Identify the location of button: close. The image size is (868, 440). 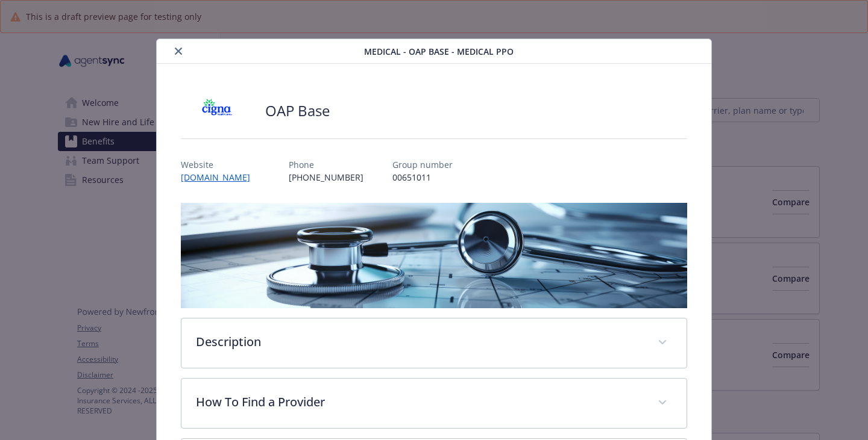
(178, 51).